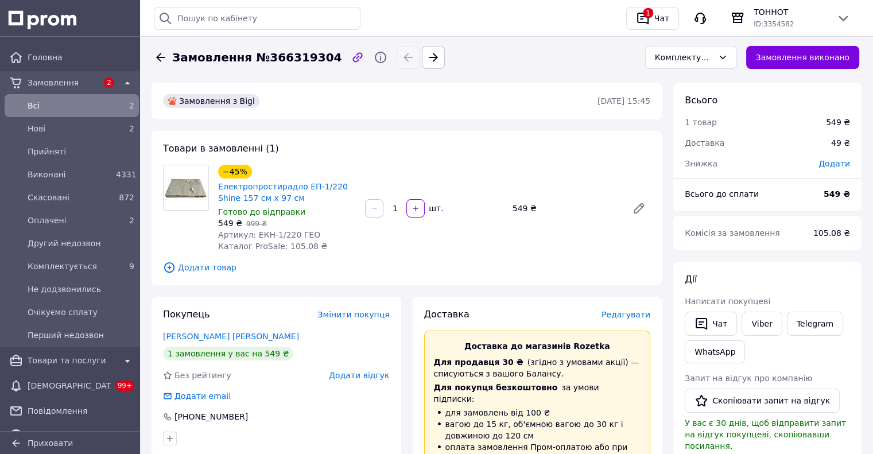 This screenshot has width=873, height=454. Describe the element at coordinates (701, 100) in the screenshot. I see `span: Всього` at that location.